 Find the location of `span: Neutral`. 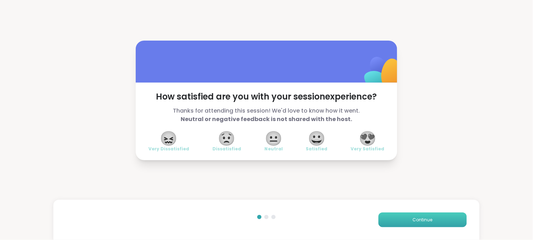

span: Neutral is located at coordinates (274, 149).